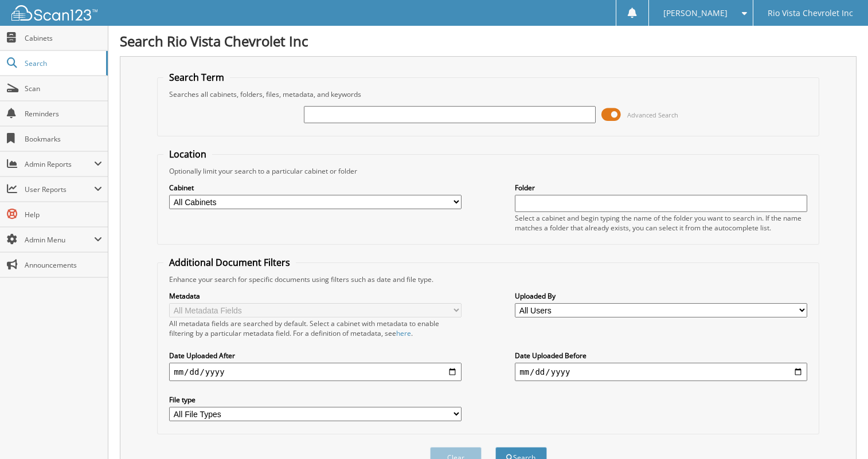  What do you see at coordinates (488, 279) in the screenshot?
I see `div: Enhance your search for specific documents using filters such as date and file type.` at bounding box center [488, 279].